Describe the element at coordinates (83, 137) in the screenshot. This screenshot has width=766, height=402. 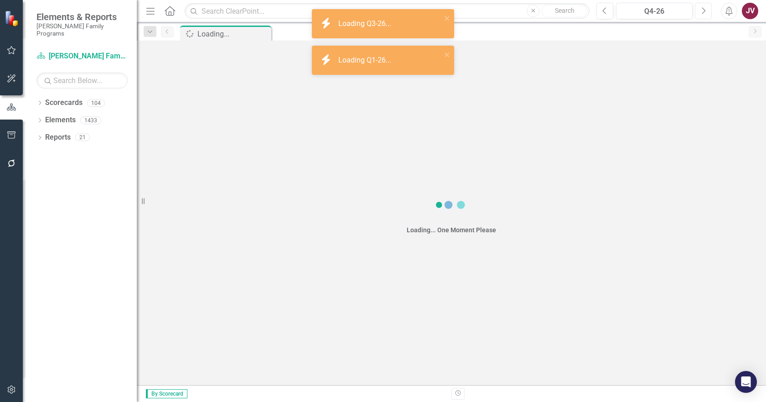
I see `div: 21` at that location.